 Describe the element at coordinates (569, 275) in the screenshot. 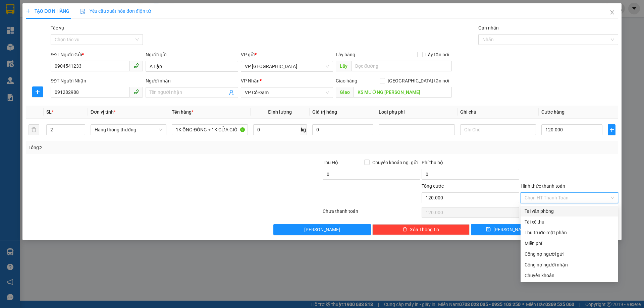

I see `div: Chuyển khoản` at that location.